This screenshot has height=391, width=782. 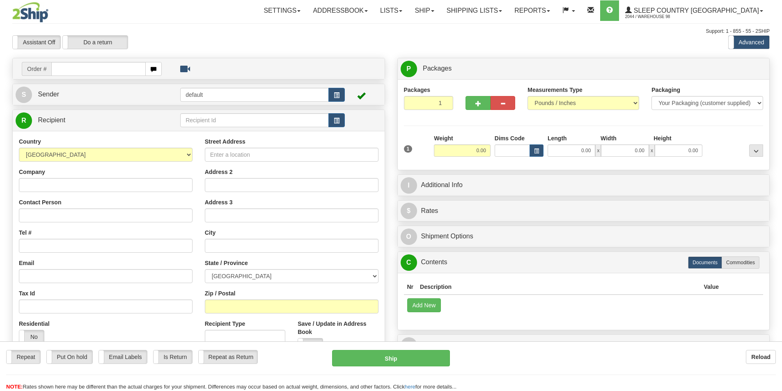 I want to click on span: P, so click(x=409, y=69).